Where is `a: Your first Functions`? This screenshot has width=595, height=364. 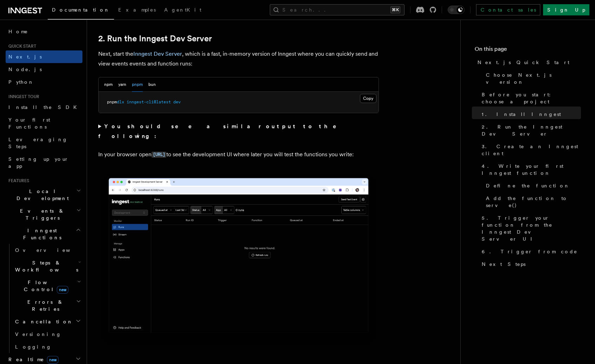
a: Your first Functions is located at coordinates (44, 124).